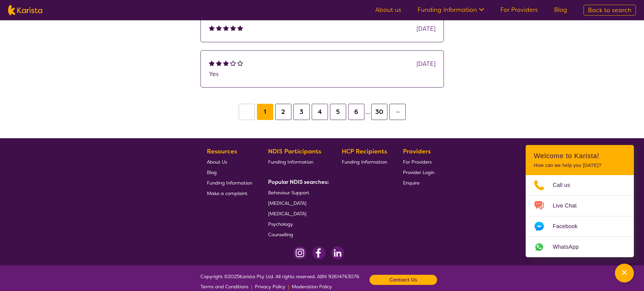 The width and height of the screenshot is (644, 291). What do you see at coordinates (281, 235) in the screenshot?
I see `span: Counselling` at bounding box center [281, 235].